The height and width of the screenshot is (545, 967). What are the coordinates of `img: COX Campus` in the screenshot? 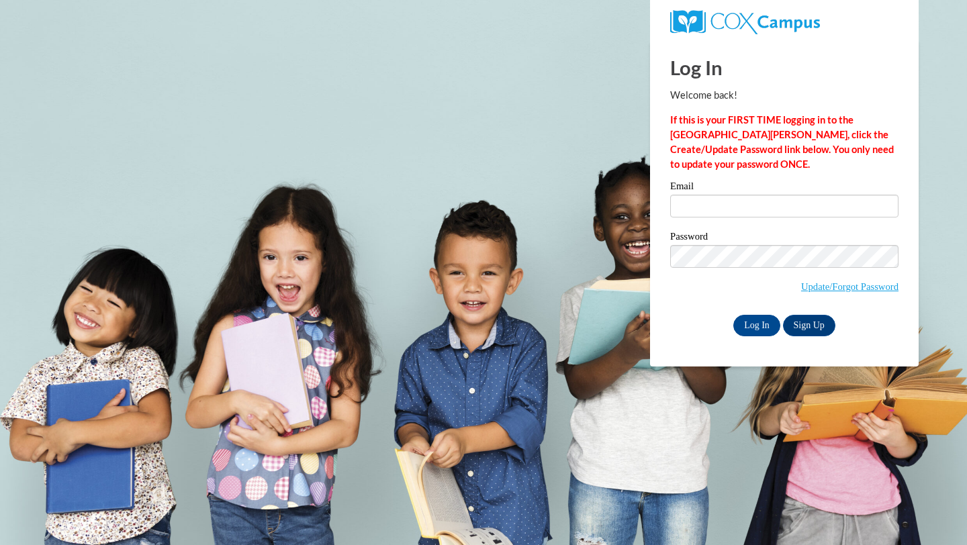 It's located at (745, 22).